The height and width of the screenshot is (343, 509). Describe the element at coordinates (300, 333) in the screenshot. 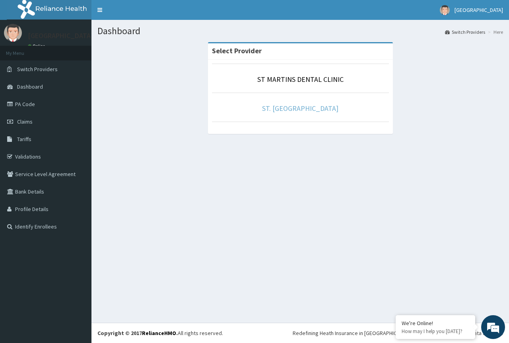

I see `footer: All rights reserved.` at that location.